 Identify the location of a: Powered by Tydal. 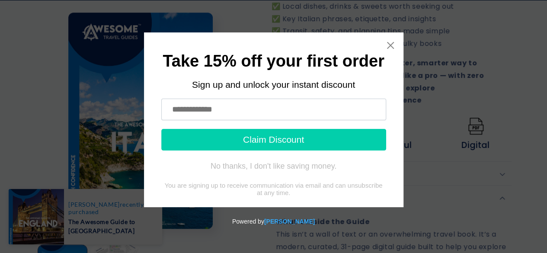
(289, 221).